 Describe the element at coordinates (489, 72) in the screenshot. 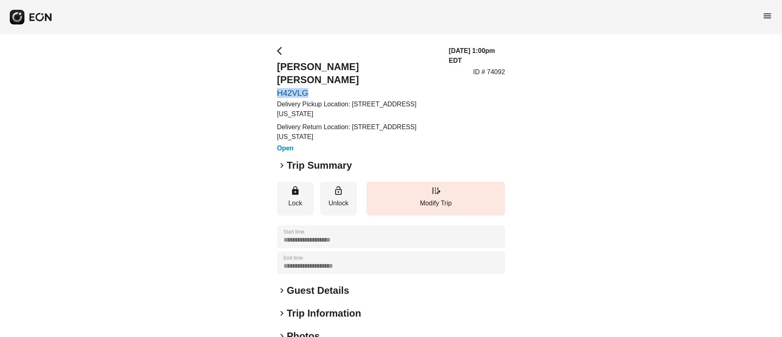

I see `p: ID # 74092` at that location.